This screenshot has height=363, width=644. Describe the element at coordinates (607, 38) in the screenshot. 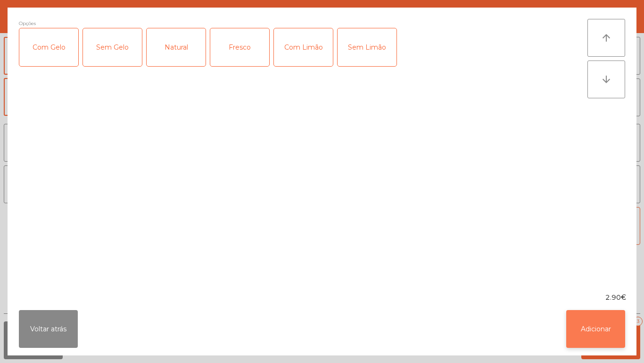

I see `i: arrow_upward` at that location.